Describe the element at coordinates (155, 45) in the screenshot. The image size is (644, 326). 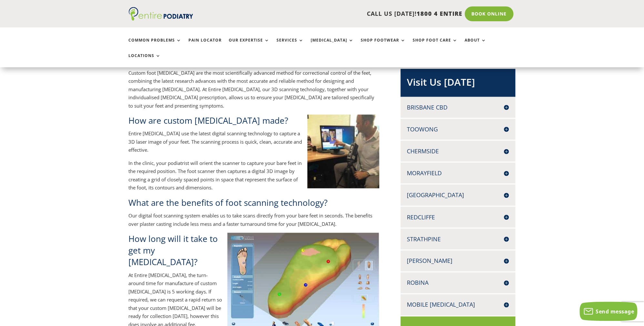
I see `a: Common Problems` at that location.